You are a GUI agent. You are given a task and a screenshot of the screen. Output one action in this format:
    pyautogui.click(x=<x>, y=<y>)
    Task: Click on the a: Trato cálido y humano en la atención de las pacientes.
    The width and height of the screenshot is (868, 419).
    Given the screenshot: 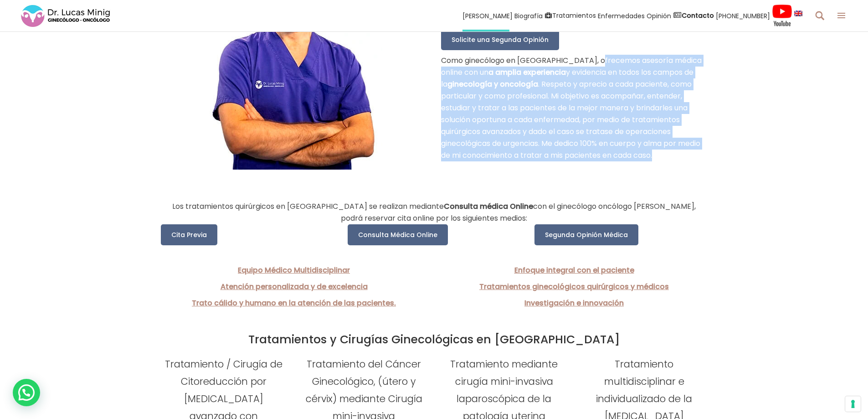 What is the action you would take?
    pyautogui.click(x=294, y=303)
    